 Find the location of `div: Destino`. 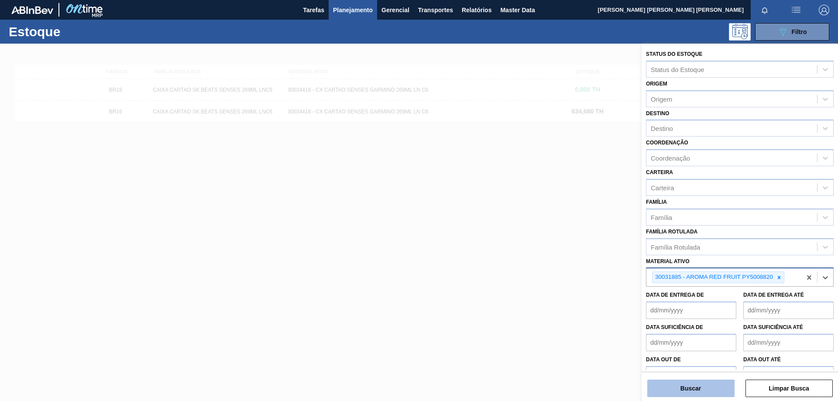

div: Destino is located at coordinates (661, 128).